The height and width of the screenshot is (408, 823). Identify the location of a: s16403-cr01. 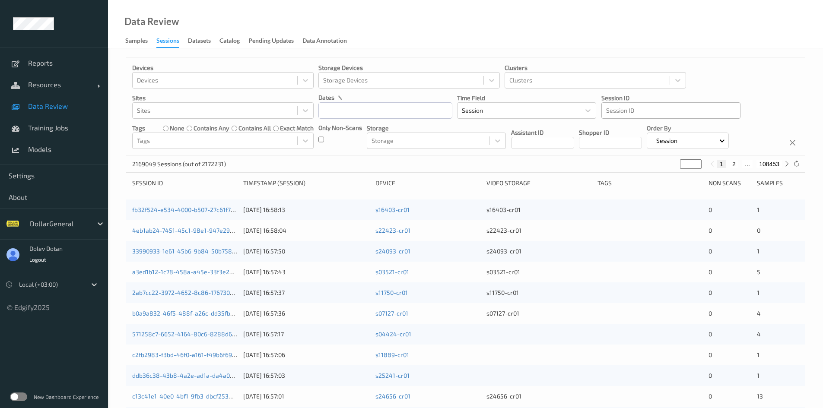
(392, 210).